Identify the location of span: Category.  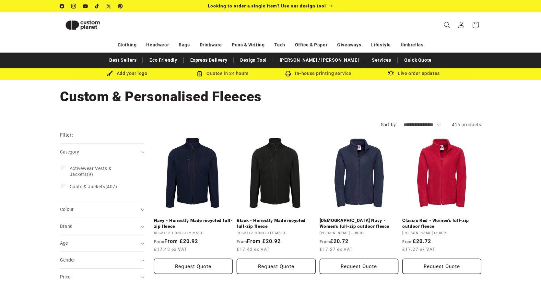
(70, 152).